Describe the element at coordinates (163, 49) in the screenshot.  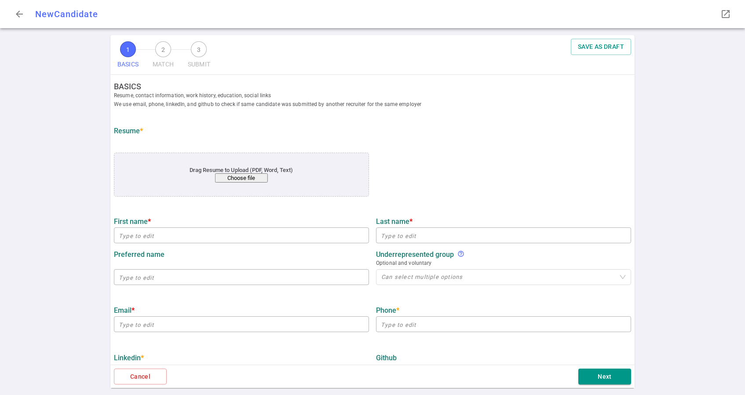
I see `span: 2` at that location.